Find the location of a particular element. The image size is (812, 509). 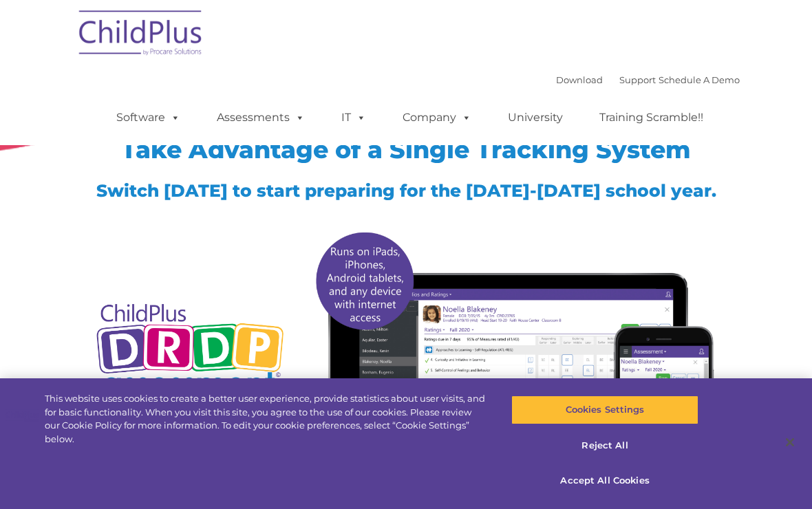

button: Close is located at coordinates (790, 443).